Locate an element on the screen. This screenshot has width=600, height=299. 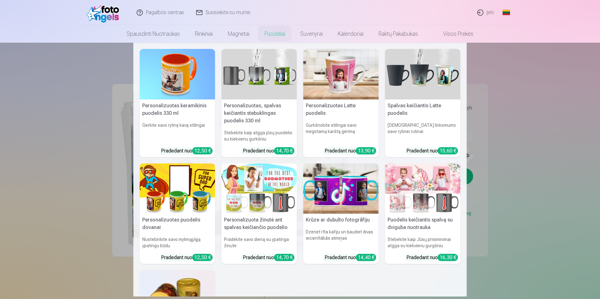
a: Personalizuotas Latte puodelisPersonalizuotas Latte puodelisGurkšnokite stilingai savo mėgstamą k... is located at coordinates (341, 103).